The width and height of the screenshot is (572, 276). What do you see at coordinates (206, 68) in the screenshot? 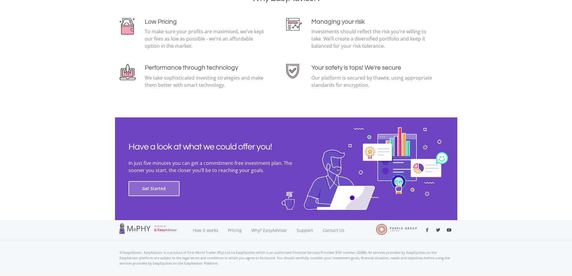
I see `h4: Performance through technology` at bounding box center [206, 68].